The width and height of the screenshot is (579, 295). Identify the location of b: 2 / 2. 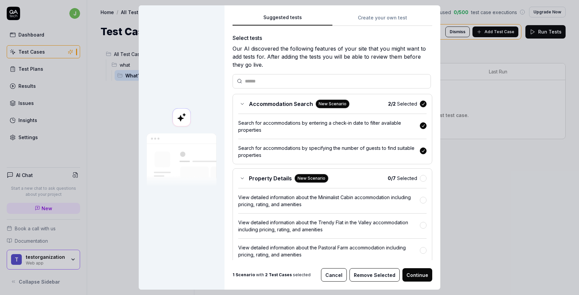
(392, 104).